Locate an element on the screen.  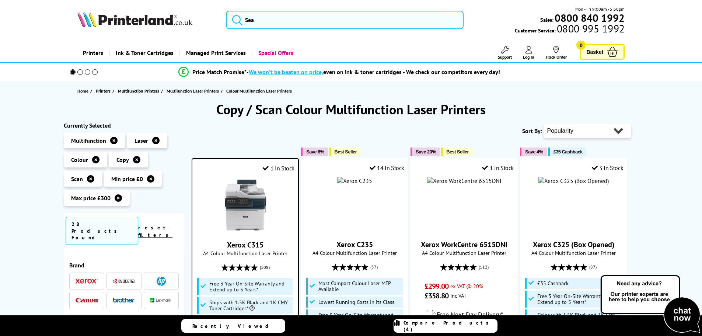
img: Printerland Logo is located at coordinates (135, 19).